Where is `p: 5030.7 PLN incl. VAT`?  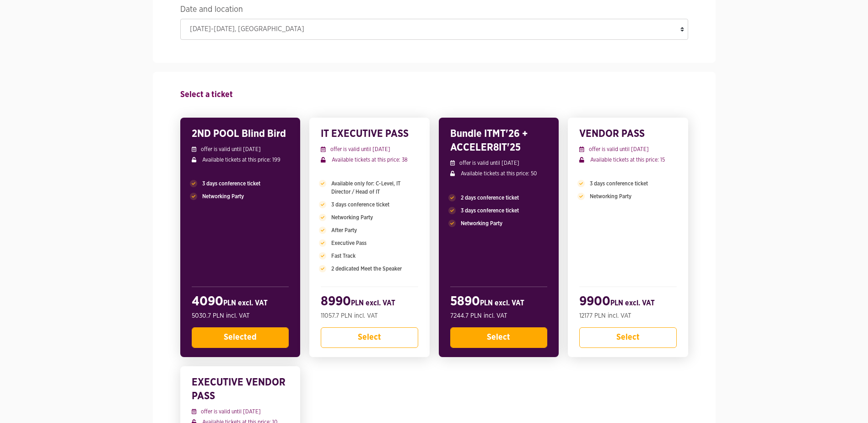 p: 5030.7 PLN incl. VAT is located at coordinates (240, 316).